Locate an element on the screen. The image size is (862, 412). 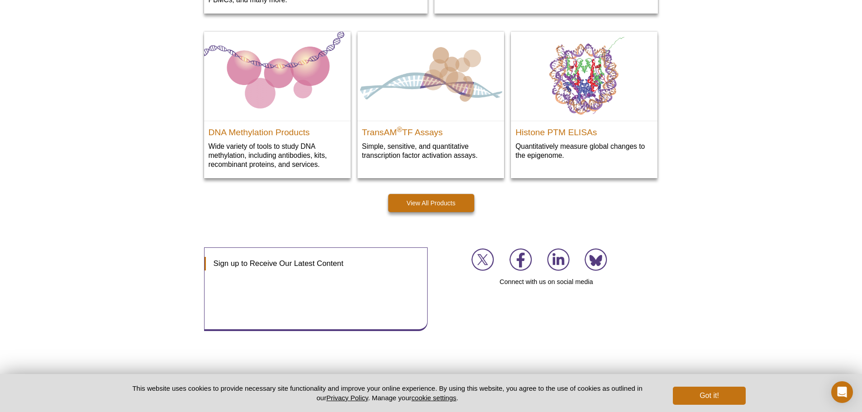
h2: Histone PTM ELISAs is located at coordinates (584, 130).